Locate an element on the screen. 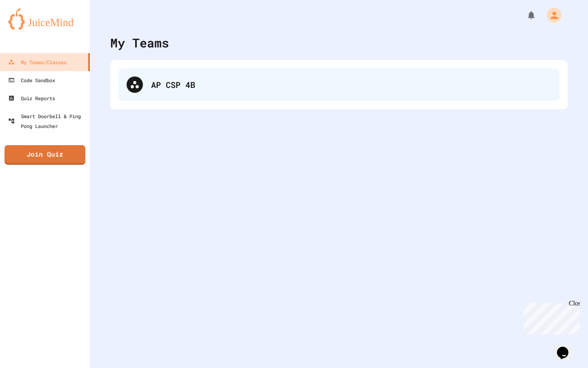 The image size is (588, 368). img: logo-orange.svg is located at coordinates (45, 19).